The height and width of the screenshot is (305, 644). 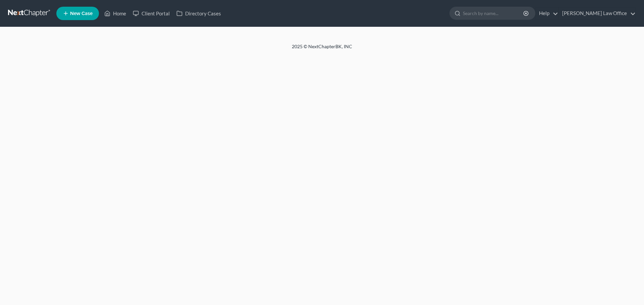 What do you see at coordinates (547, 13) in the screenshot?
I see `a: Help` at bounding box center [547, 13].